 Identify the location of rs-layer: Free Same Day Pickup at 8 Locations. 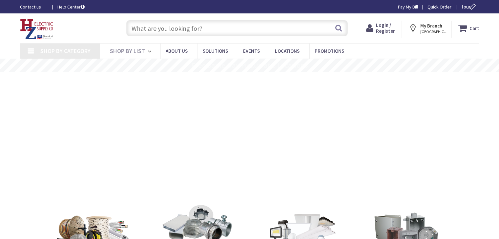
(250, 66).